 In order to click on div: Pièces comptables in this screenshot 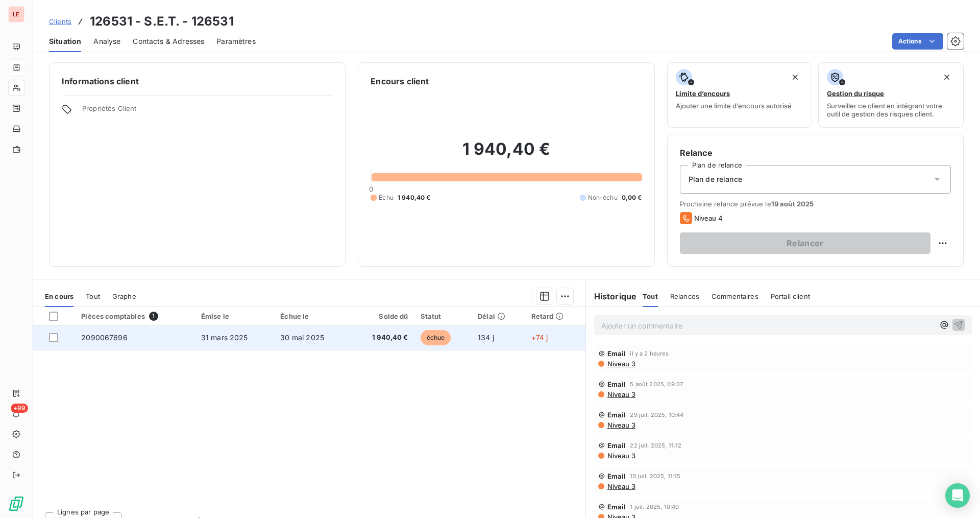, I will do `click(135, 316)`.